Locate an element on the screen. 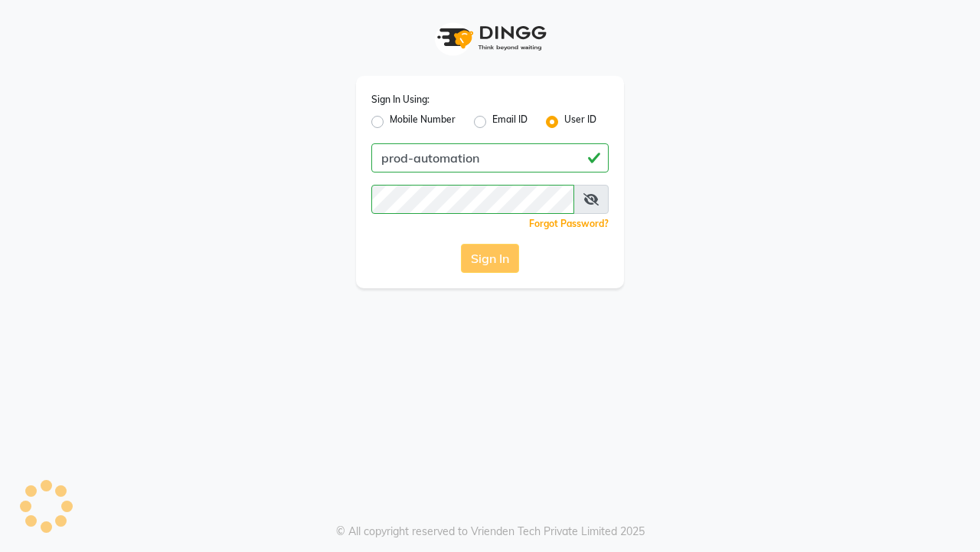 This screenshot has width=980, height=552. label: Email ID is located at coordinates (510, 122).